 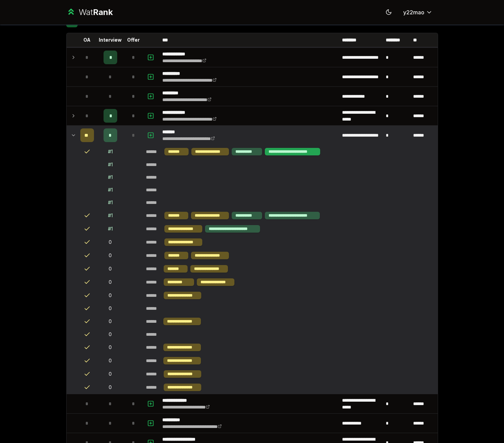 I want to click on span: y22mao, so click(x=414, y=12).